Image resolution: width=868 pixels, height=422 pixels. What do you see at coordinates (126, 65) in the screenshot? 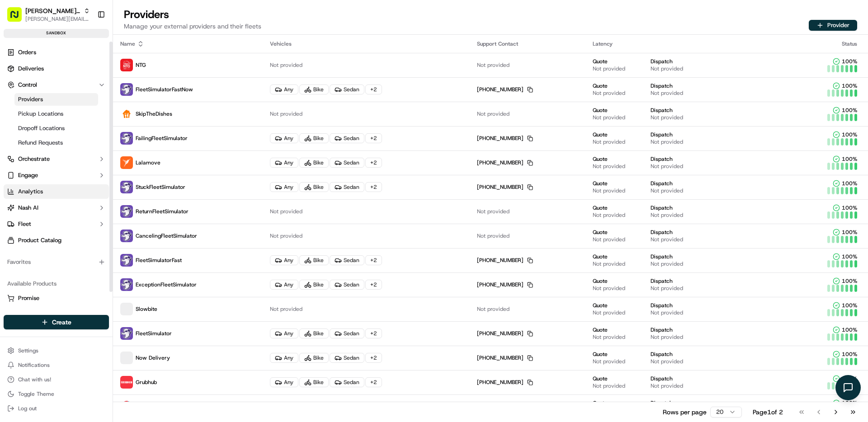
I see `img: images` at bounding box center [126, 65].